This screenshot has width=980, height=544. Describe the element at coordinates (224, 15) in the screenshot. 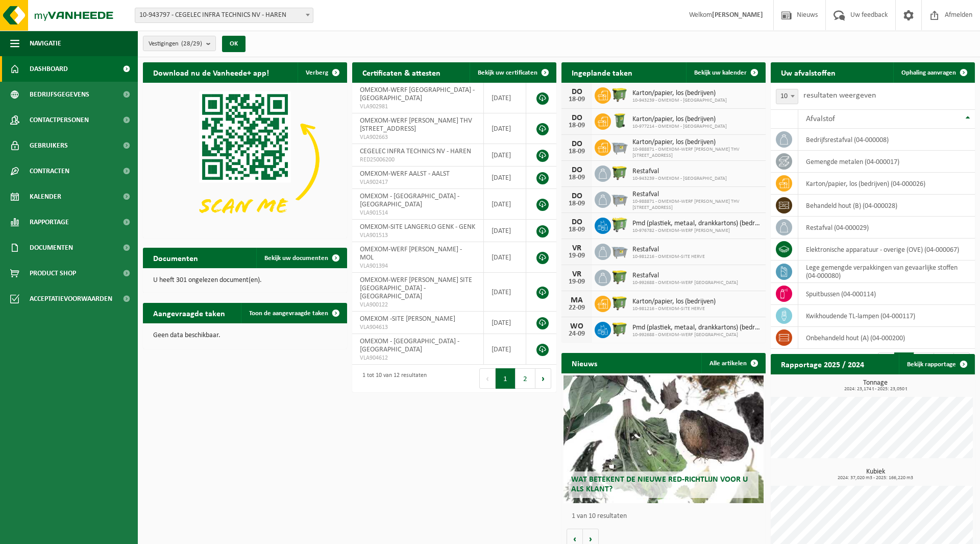

I see `span: 10-943797 - CEGELEC INFRA TECHNICS NV - HAREN` at that location.